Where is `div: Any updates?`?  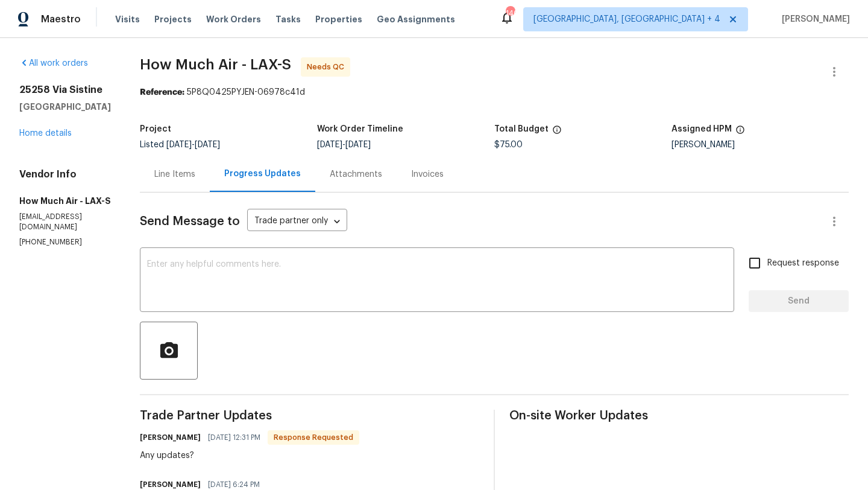
div: Any updates? is located at coordinates (250, 455).